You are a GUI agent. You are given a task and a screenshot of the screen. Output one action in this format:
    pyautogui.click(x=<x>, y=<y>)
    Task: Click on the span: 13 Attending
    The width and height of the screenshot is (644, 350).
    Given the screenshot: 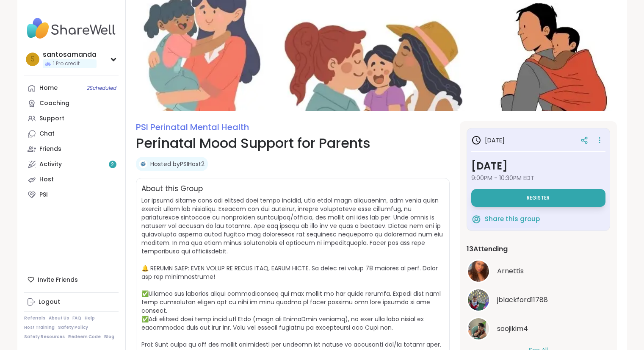 What is the action you would take?
    pyautogui.click(x=487, y=249)
    